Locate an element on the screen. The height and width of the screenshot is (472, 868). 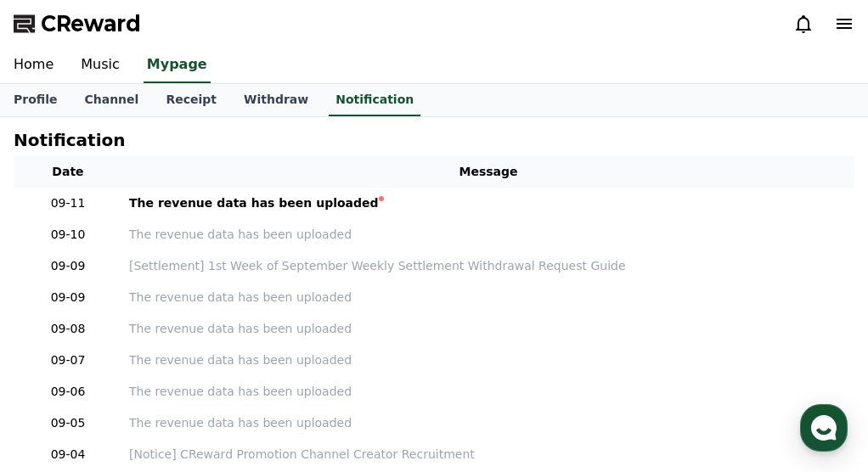
a: Home is located at coordinates (59, 352).